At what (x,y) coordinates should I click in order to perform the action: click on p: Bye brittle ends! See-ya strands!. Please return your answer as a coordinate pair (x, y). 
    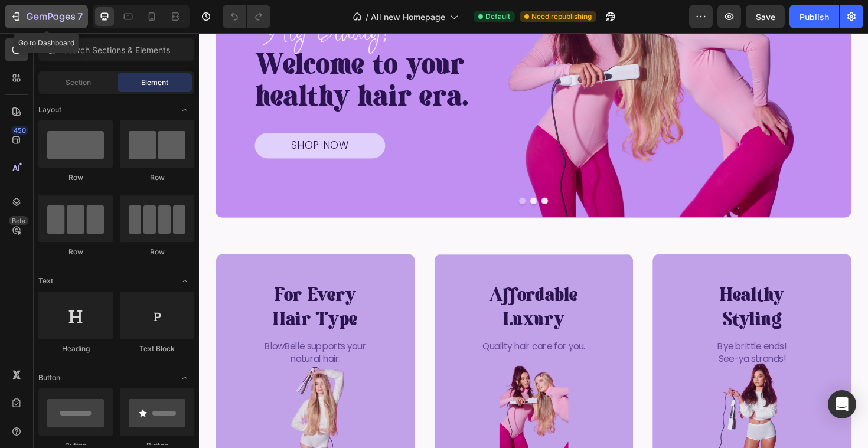
    Looking at the image, I should click on (585, 338).